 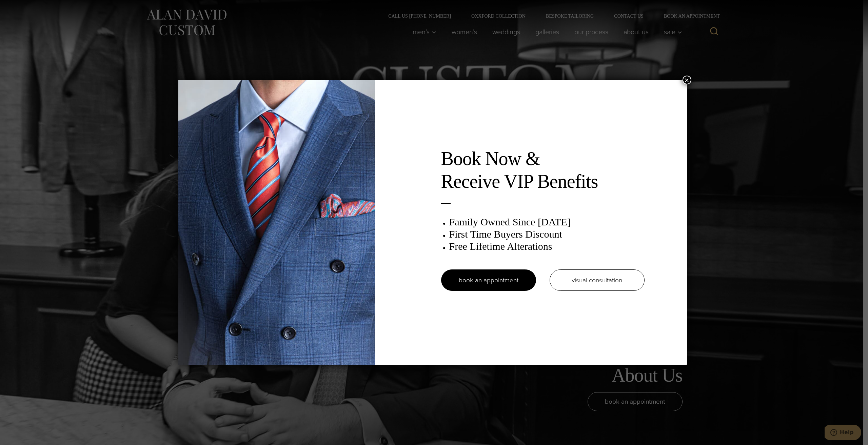 I want to click on h3: Free Lifetime Alterations, so click(x=547, y=246).